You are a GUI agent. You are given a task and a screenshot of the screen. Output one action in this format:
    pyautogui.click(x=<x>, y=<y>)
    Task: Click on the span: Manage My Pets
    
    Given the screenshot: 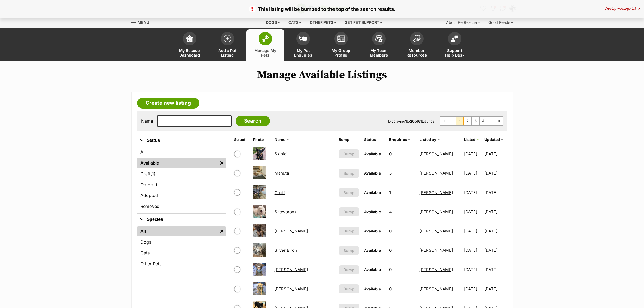 What is the action you would take?
    pyautogui.click(x=266, y=53)
    